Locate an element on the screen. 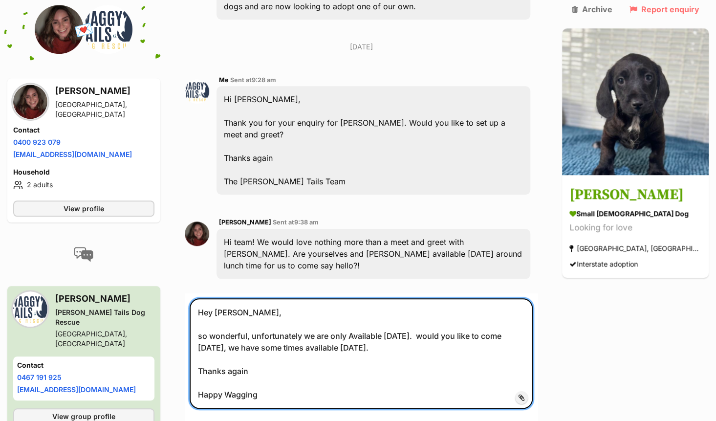 This screenshot has height=421, width=716. span: 9:28 am is located at coordinates (264, 80).